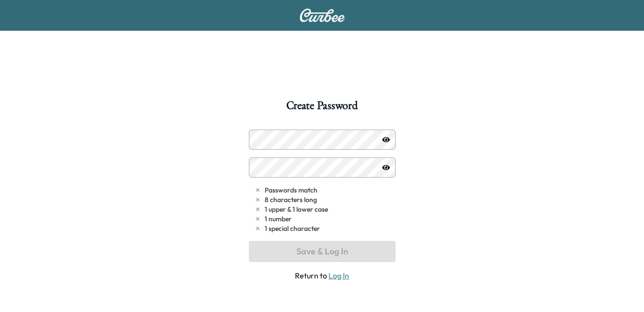 The width and height of the screenshot is (644, 312). Describe the element at coordinates (339, 275) in the screenshot. I see `a: Log In` at that location.